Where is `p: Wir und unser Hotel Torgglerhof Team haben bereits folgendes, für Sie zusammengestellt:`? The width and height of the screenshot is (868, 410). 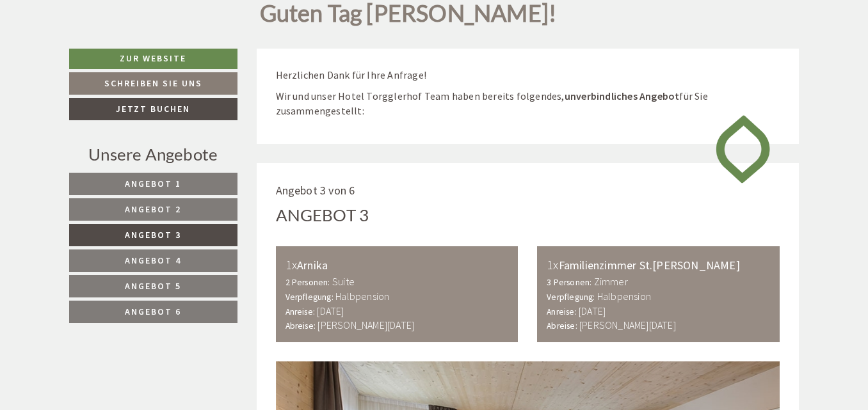 p: Wir und unser Hotel Torgglerhof Team haben bereits folgendes, für Sie zusammengestellt: is located at coordinates (528, 104).